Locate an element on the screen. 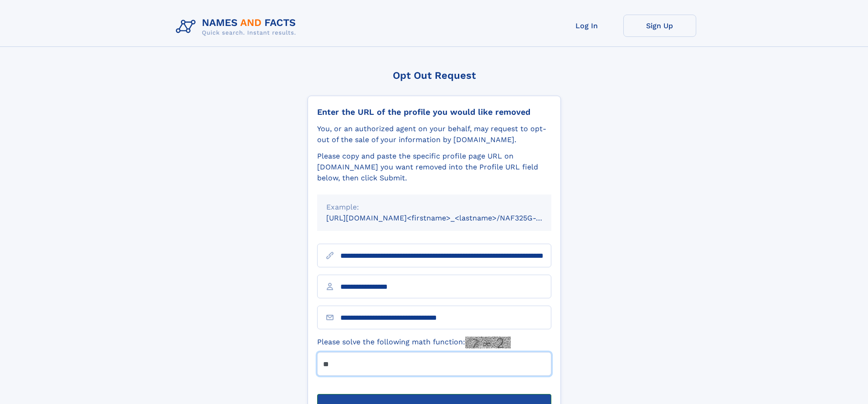  a: Sign Up is located at coordinates (660, 25).